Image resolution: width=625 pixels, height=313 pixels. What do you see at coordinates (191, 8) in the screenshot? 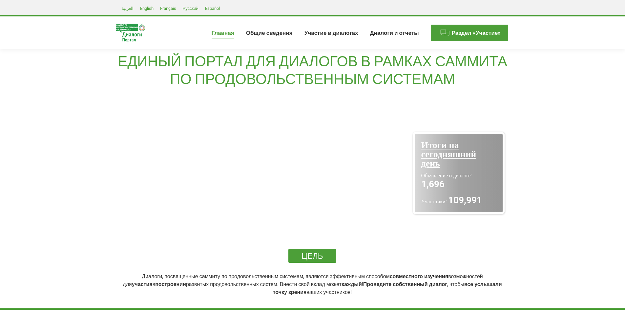
I see `span: Русский` at bounding box center [191, 8].